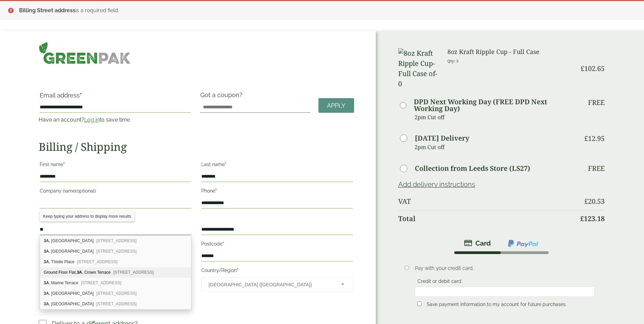  I want to click on label: Company name, so click(115, 192).